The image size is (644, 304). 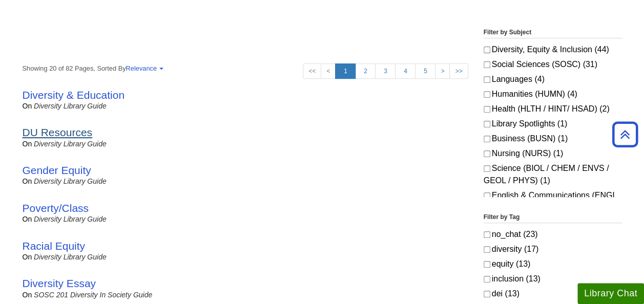 What do you see at coordinates (553, 217) in the screenshot?
I see `legend: Filter by Tag` at bounding box center [553, 217].